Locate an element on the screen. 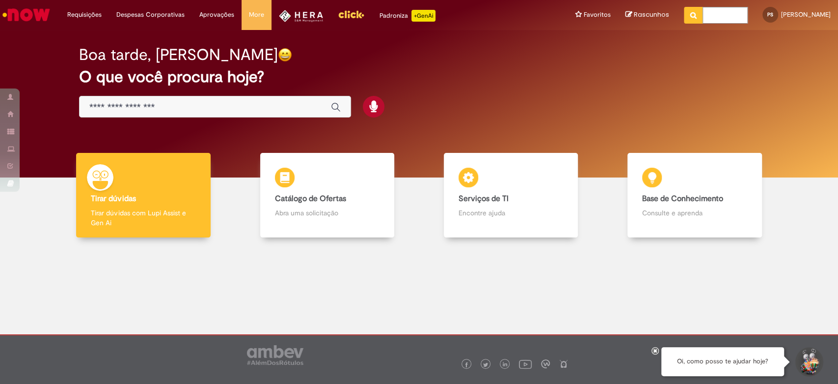 The height and width of the screenshot is (384, 838). img: logo_footer_linkedin.png is located at coordinates (505, 364).